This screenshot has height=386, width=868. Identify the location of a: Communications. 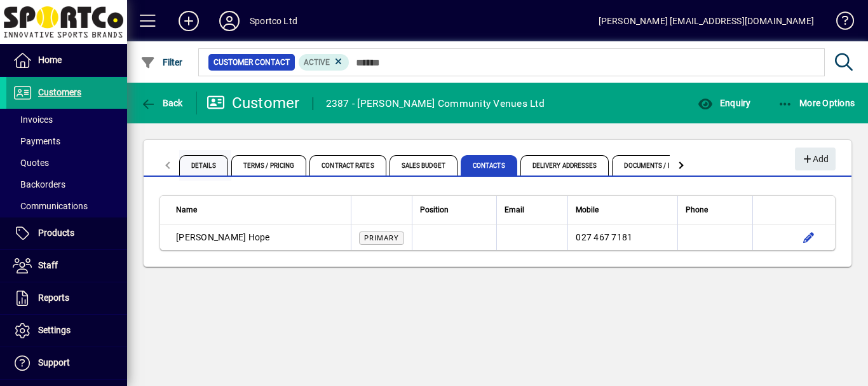
(67, 206).